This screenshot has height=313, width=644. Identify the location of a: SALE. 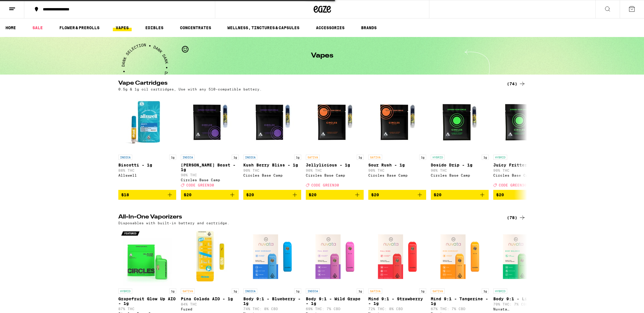
(38, 28).